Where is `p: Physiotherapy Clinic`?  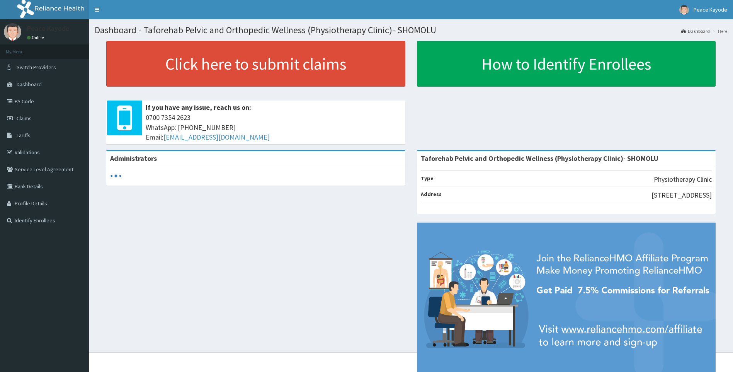
p: Physiotherapy Clinic is located at coordinates (683, 179).